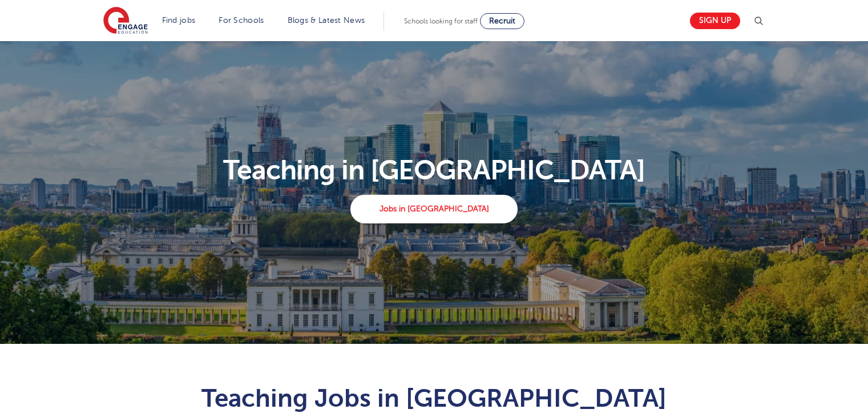 The width and height of the screenshot is (868, 417). I want to click on a: Recruit, so click(502, 21).